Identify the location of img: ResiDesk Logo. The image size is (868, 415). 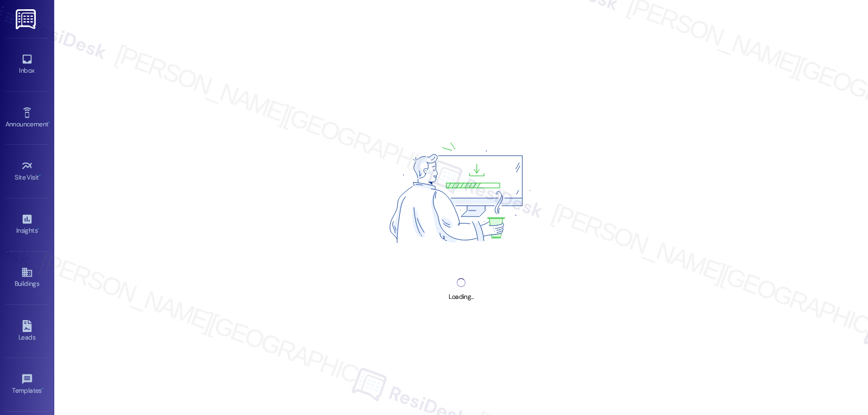
(27, 19).